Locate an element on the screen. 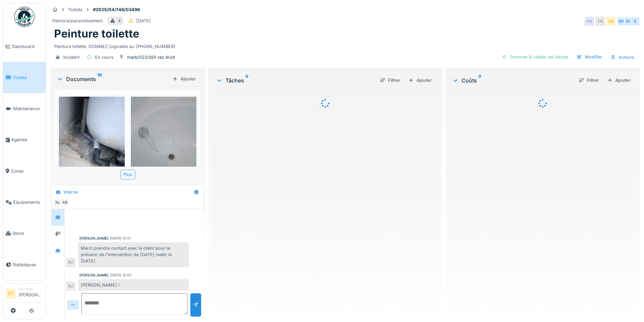  div: Plus is located at coordinates (128, 174).